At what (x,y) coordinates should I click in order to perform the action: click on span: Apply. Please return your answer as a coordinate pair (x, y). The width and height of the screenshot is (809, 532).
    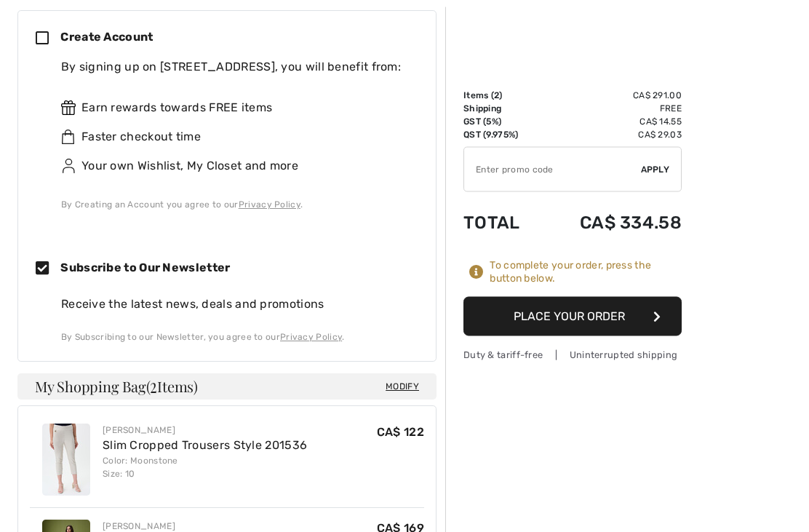
    Looking at the image, I should click on (655, 170).